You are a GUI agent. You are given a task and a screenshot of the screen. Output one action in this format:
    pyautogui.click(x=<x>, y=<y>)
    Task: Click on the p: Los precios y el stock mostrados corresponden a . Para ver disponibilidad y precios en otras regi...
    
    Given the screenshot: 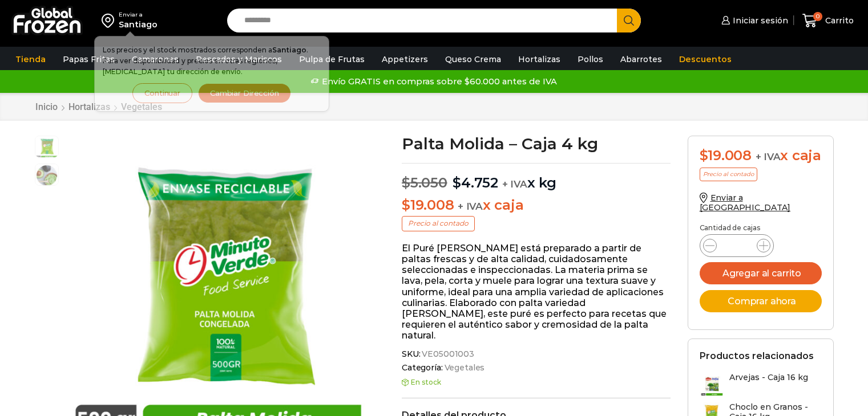 What is the action you would take?
    pyautogui.click(x=212, y=61)
    